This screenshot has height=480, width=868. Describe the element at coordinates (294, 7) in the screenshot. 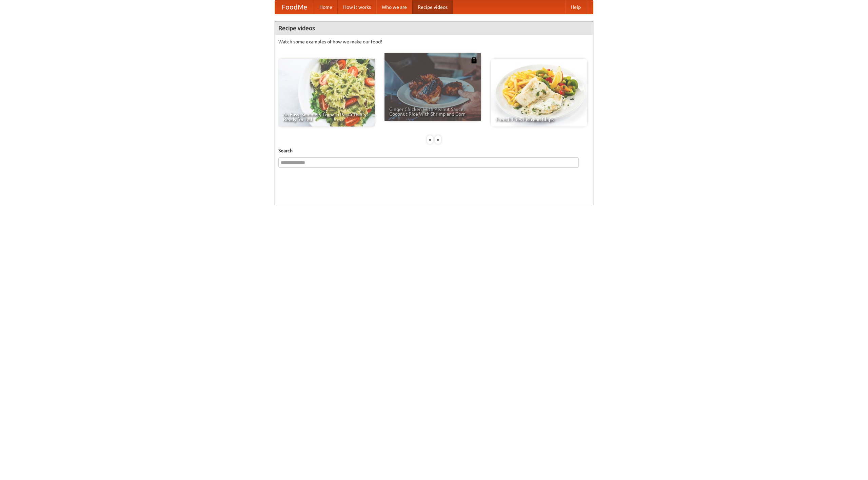

I see `a: FoodMe` at that location.